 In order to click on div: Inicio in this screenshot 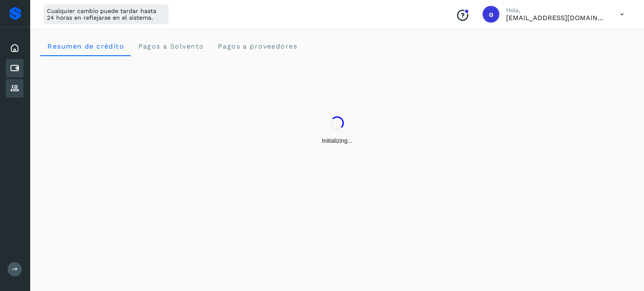, I will do `click(15, 48)`.